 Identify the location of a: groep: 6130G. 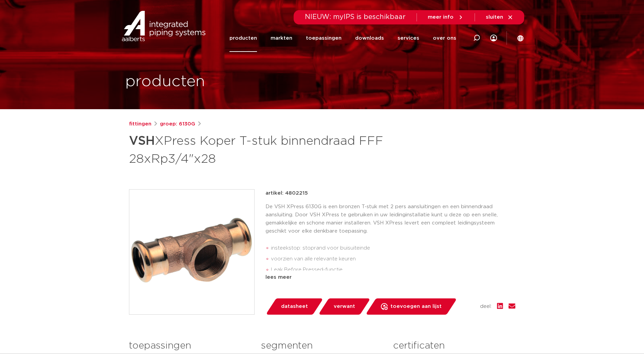
(178, 124).